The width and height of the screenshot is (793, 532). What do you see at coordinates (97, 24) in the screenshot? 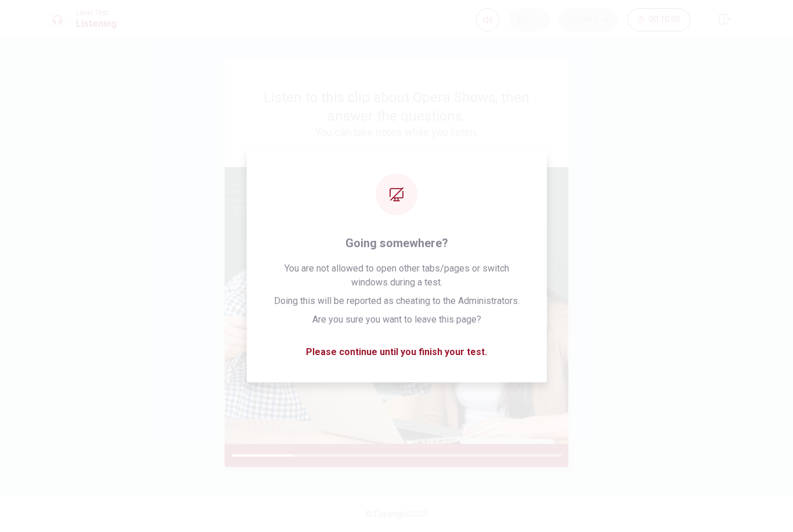
I see `h1: Listening` at bounding box center [97, 24].